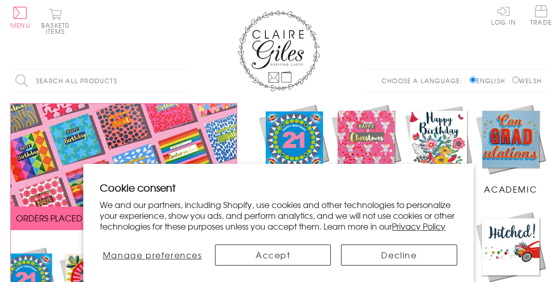 The width and height of the screenshot is (557, 282). I want to click on span: Manage preferences, so click(152, 255).